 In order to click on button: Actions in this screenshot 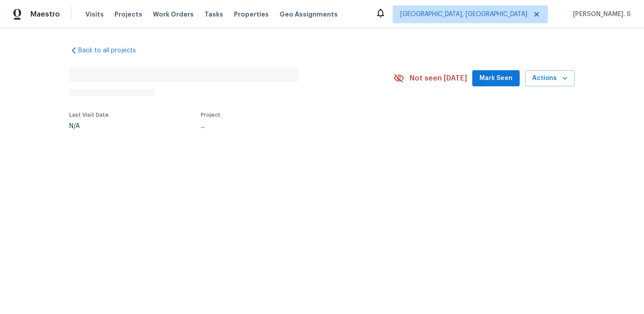, I will do `click(550, 78)`.